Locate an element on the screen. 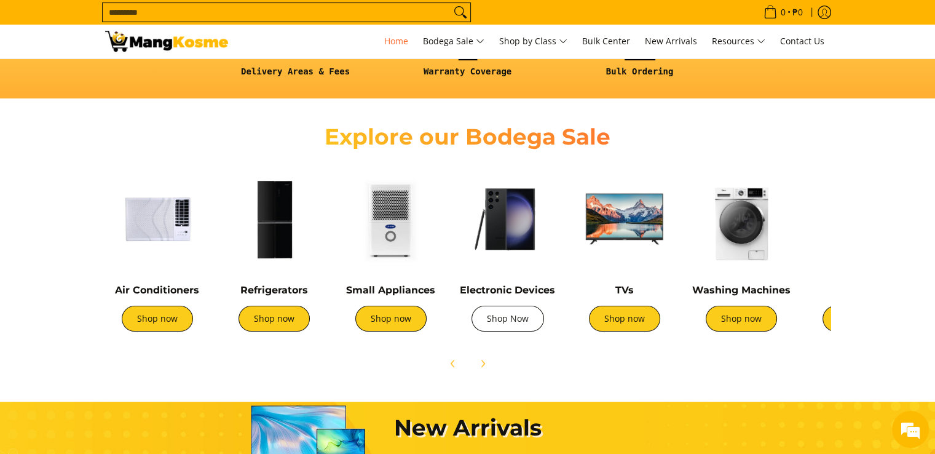 The image size is (935, 454). span: Shop by Class is located at coordinates (533, 41).